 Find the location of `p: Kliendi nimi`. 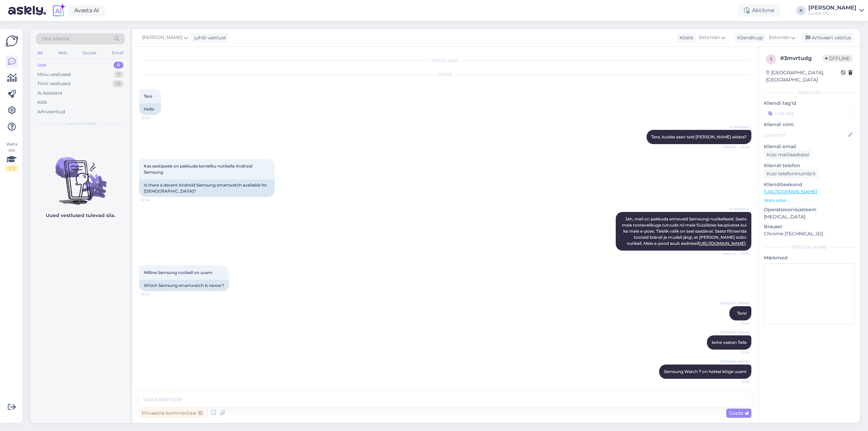

p: Kliendi nimi is located at coordinates (809, 124).